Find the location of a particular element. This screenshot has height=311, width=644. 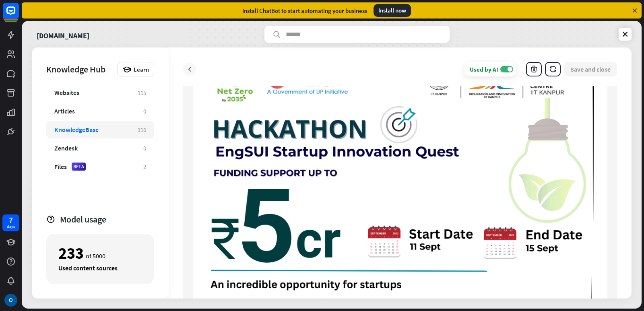

div: Zendesk is located at coordinates (66, 148).